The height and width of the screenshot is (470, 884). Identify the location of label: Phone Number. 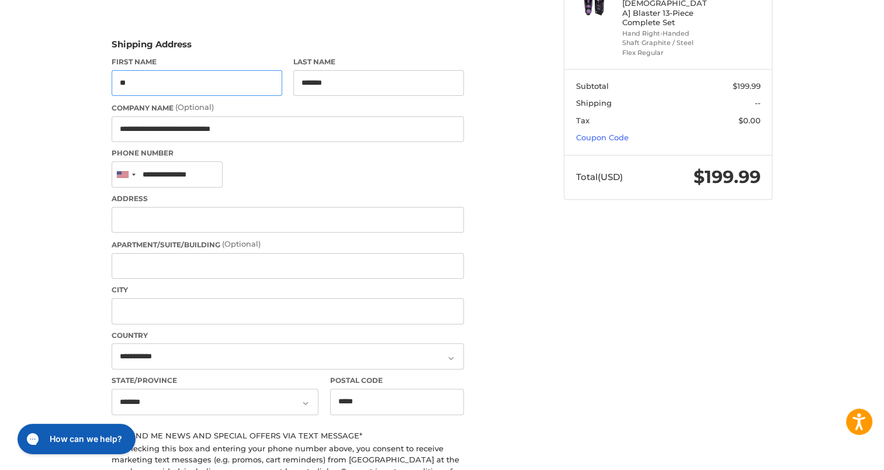
(287, 153).